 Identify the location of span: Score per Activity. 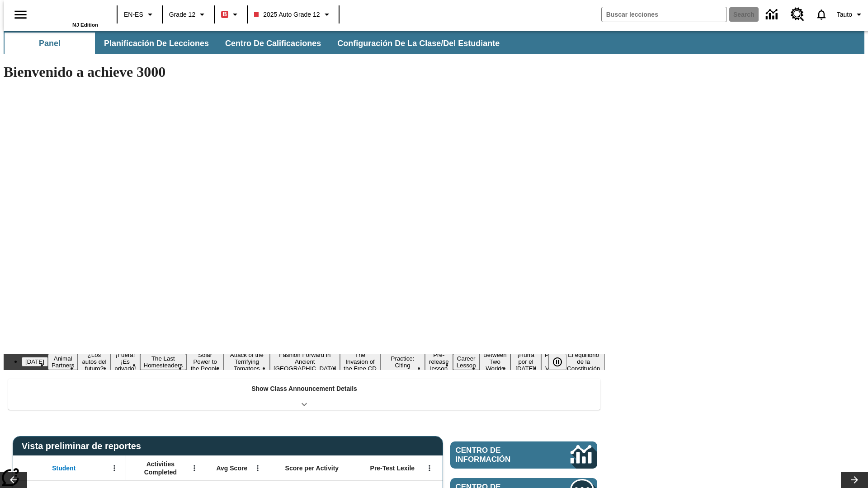
(312, 468).